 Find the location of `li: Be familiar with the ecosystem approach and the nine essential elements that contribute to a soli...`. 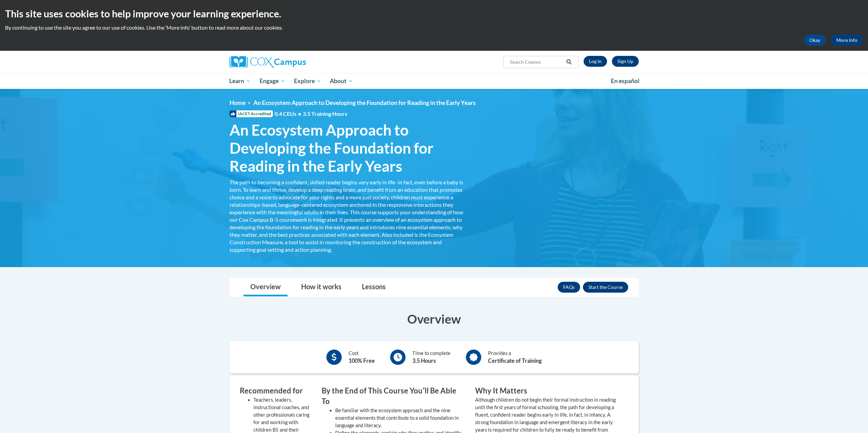

li: Be familiar with the ecosystem approach and the nine essential elements that contribute to a soli... is located at coordinates (400, 418).